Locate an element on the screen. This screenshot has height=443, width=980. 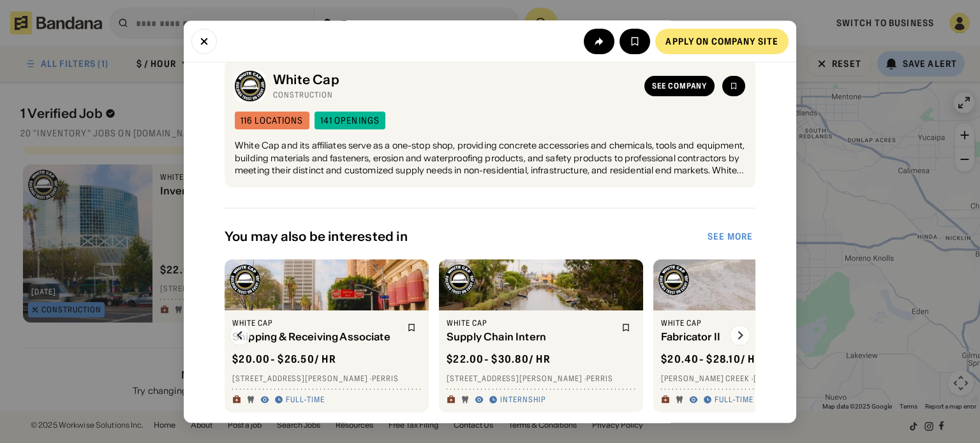
div: See more is located at coordinates (730, 237).